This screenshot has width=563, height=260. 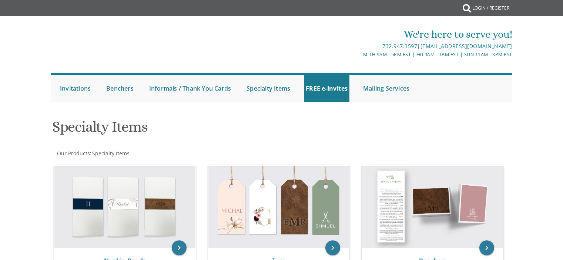 I want to click on img: Benchers, so click(x=433, y=207).